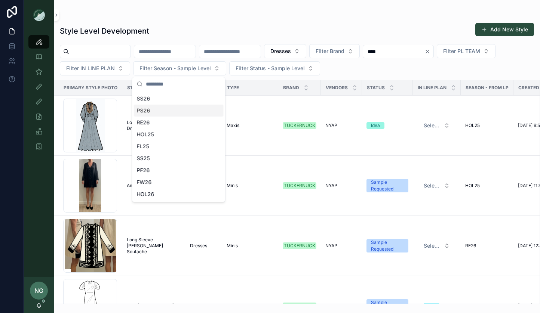 The image size is (540, 313). I want to click on img: App logo, so click(39, 15).